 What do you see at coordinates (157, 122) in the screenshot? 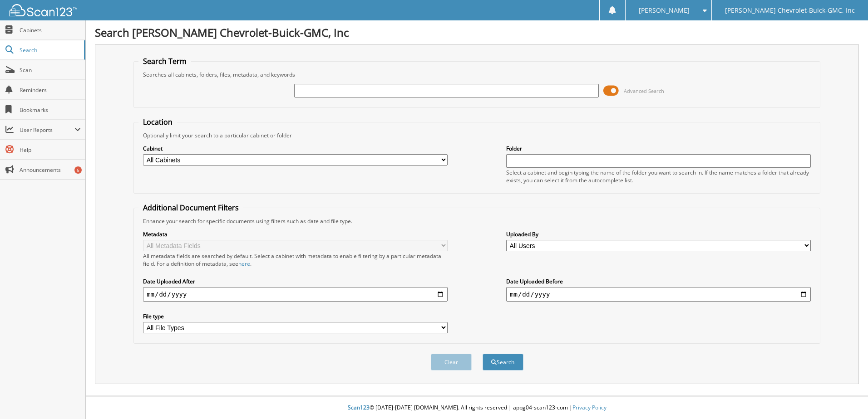
I see `legend: Location` at bounding box center [157, 122].